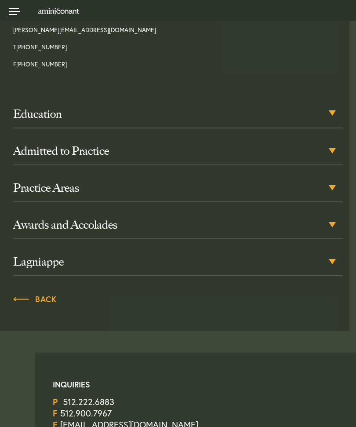 This screenshot has height=427, width=356. I want to click on strong: F, so click(55, 413).